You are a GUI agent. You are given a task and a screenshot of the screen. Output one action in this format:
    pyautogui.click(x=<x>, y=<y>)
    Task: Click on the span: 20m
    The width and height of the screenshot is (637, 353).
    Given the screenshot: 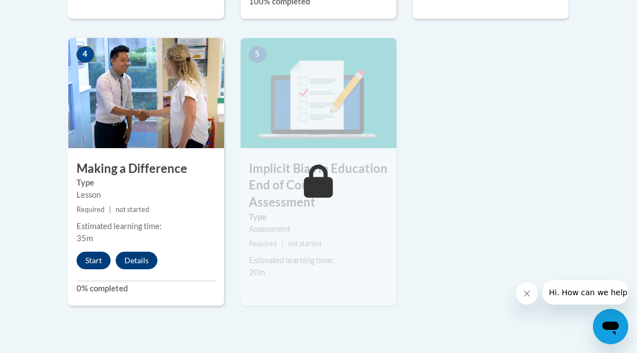 What is the action you would take?
    pyautogui.click(x=257, y=272)
    